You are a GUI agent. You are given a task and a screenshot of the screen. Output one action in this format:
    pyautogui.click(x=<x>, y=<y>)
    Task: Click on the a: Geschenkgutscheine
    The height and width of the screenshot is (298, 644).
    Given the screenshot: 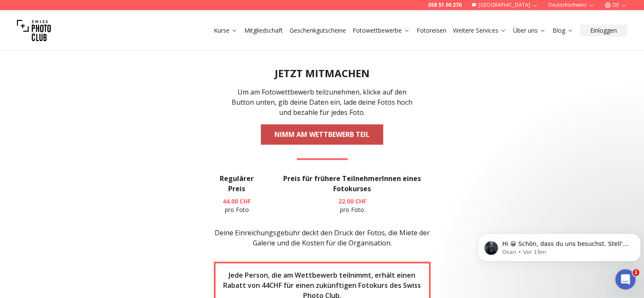 What is the action you would take?
    pyautogui.click(x=318, y=31)
    